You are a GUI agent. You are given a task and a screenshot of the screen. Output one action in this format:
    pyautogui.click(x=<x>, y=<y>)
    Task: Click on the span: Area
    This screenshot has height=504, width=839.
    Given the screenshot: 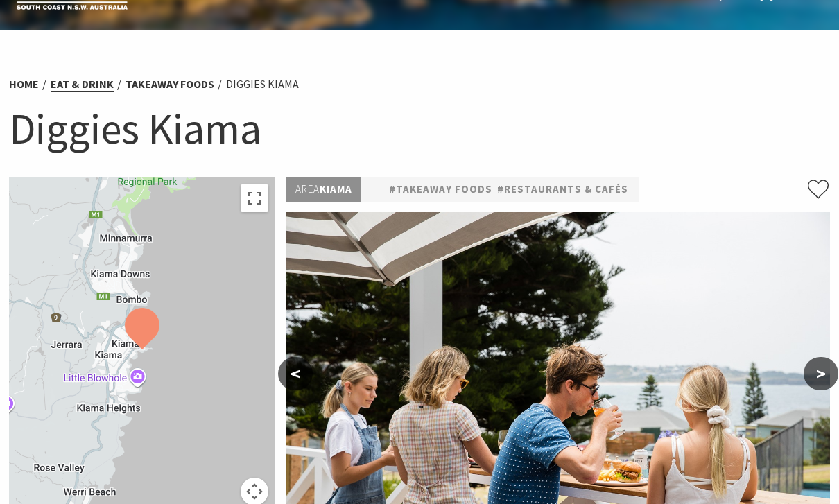 What is the action you would take?
    pyautogui.click(x=307, y=189)
    